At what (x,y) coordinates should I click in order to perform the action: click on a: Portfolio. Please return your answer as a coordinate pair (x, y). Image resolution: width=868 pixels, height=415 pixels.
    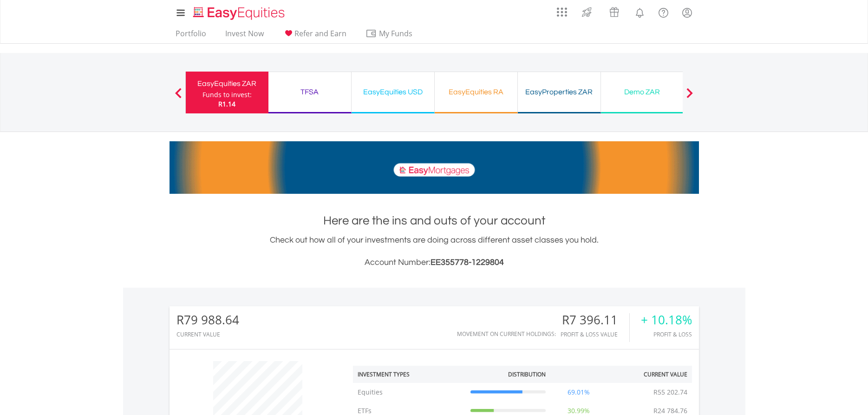
    Looking at the image, I should click on (191, 36).